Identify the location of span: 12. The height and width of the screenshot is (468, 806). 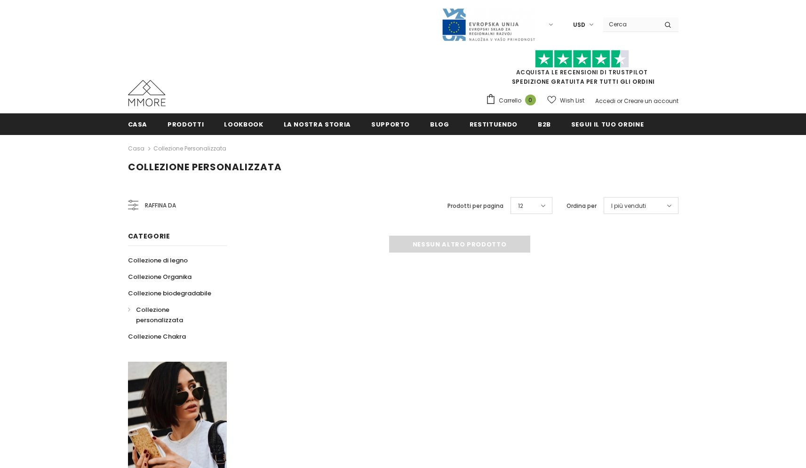
(520, 206).